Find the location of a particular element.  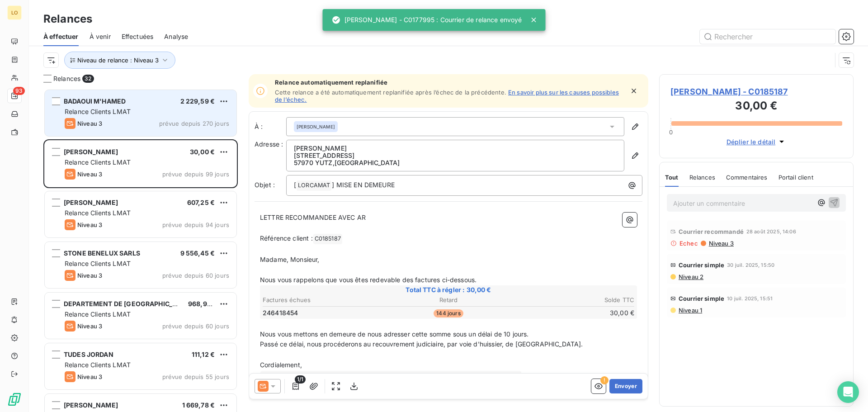

div: grid is located at coordinates (141, 250).